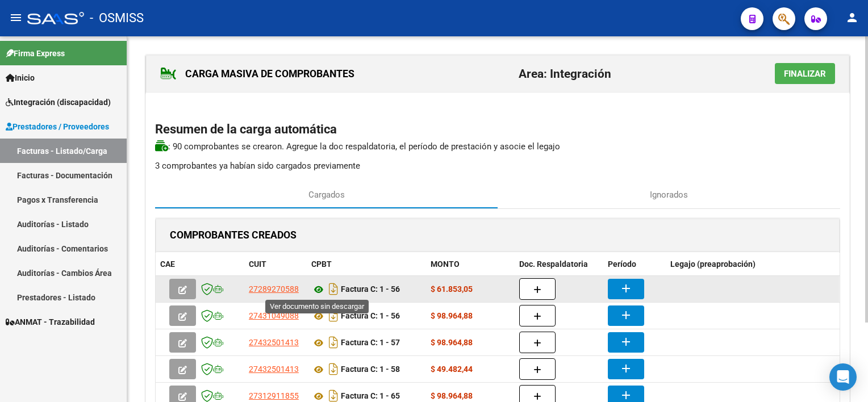  I want to click on mat-icon: person, so click(852, 18).